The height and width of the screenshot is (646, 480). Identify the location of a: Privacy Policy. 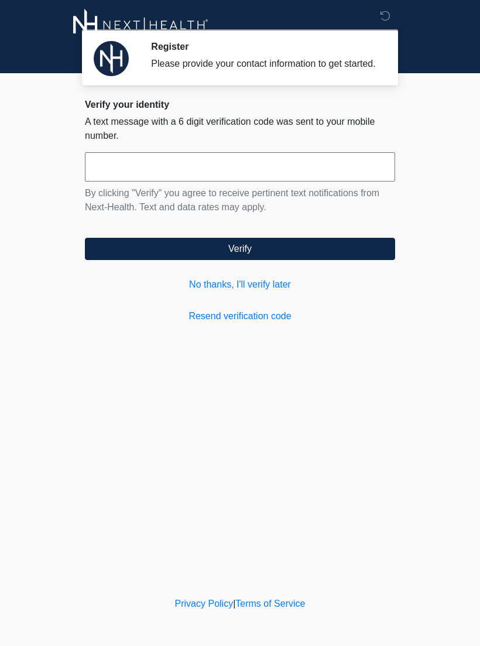
(204, 603).